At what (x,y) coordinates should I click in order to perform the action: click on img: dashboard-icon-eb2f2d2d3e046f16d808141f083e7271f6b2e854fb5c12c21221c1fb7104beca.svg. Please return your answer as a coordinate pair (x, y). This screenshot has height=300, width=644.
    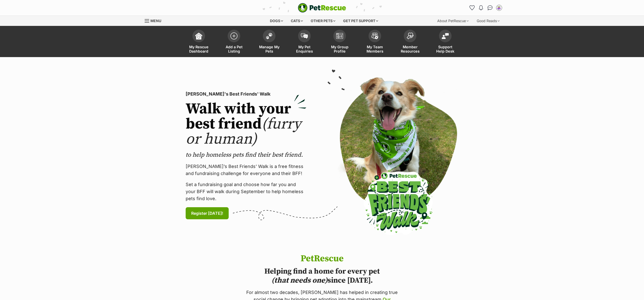
    Looking at the image, I should click on (199, 36).